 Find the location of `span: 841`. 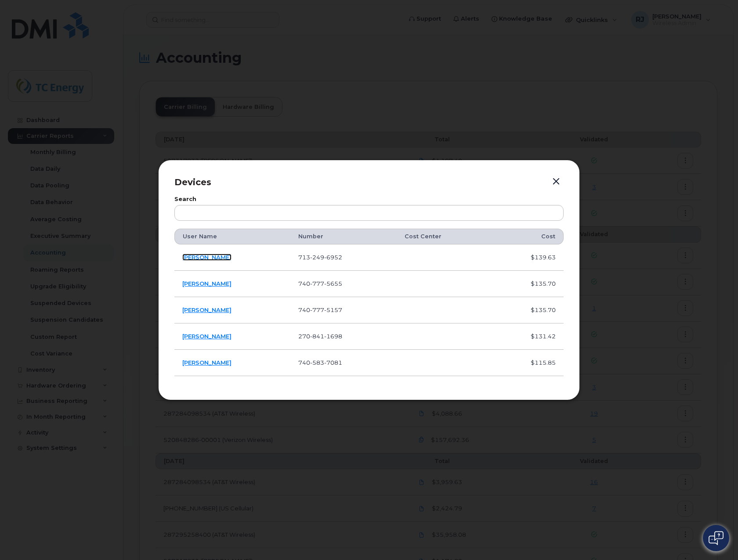

span: 841 is located at coordinates (317, 336).